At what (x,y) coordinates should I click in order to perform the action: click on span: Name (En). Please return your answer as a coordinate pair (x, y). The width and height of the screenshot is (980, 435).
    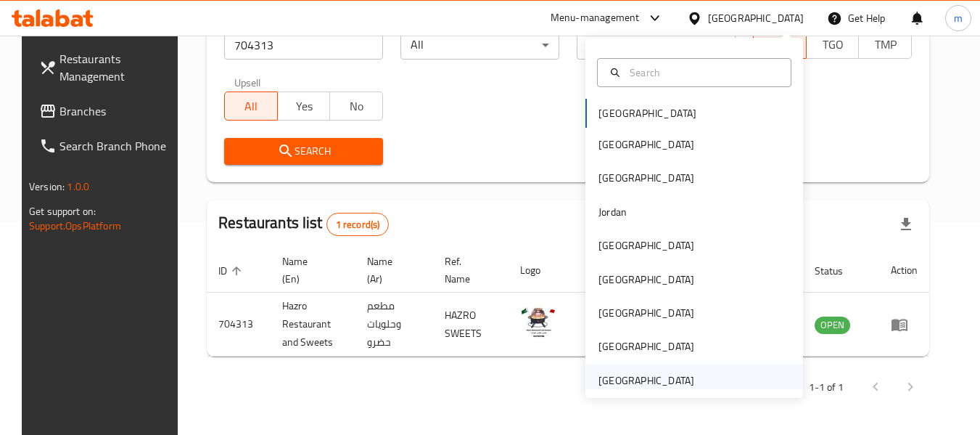
    Looking at the image, I should click on (310, 270).